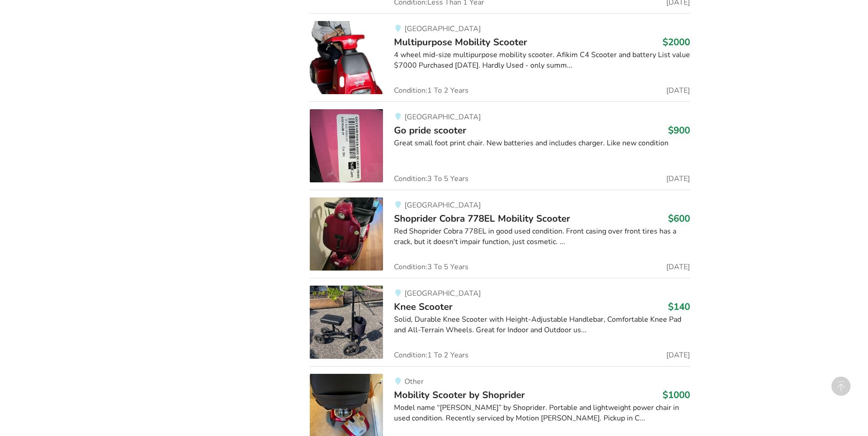 Image resolution: width=868 pixels, height=436 pixels. Describe the element at coordinates (679, 131) in the screenshot. I see `h3: $900` at that location.